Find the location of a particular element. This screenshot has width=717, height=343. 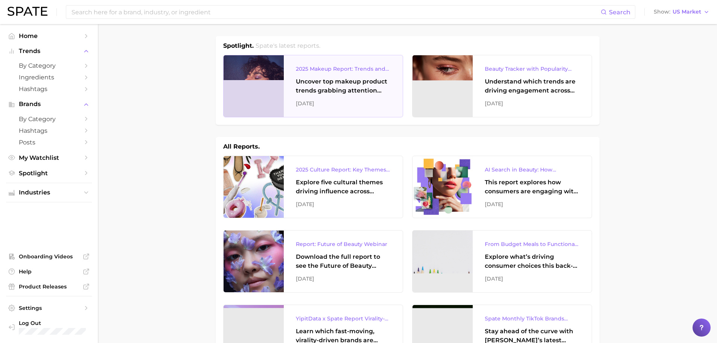

span: Onboarding Videos is located at coordinates (49, 257).